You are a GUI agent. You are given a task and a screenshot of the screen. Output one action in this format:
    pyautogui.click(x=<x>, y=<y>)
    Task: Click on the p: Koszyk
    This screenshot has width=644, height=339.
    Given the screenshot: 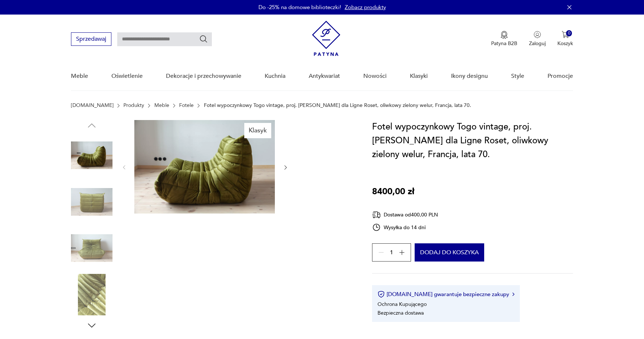 What is the action you would take?
    pyautogui.click(x=565, y=43)
    